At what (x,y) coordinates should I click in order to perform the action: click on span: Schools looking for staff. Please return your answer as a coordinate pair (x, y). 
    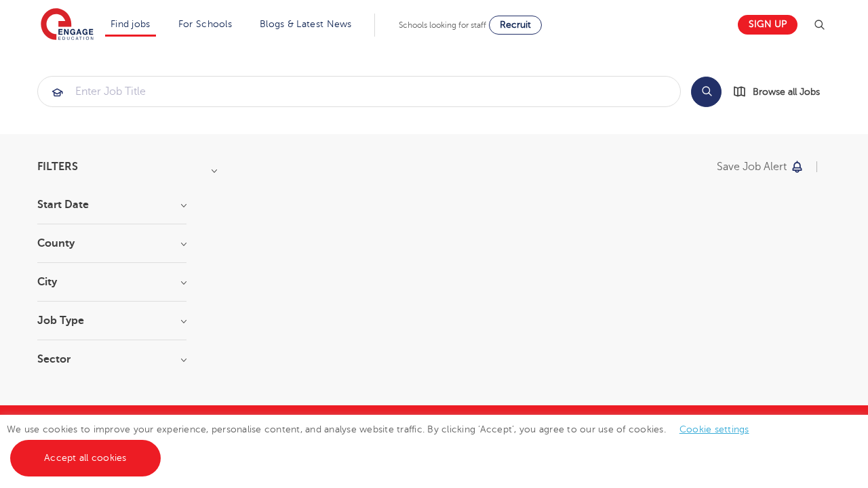
    Looking at the image, I should click on (442, 25).